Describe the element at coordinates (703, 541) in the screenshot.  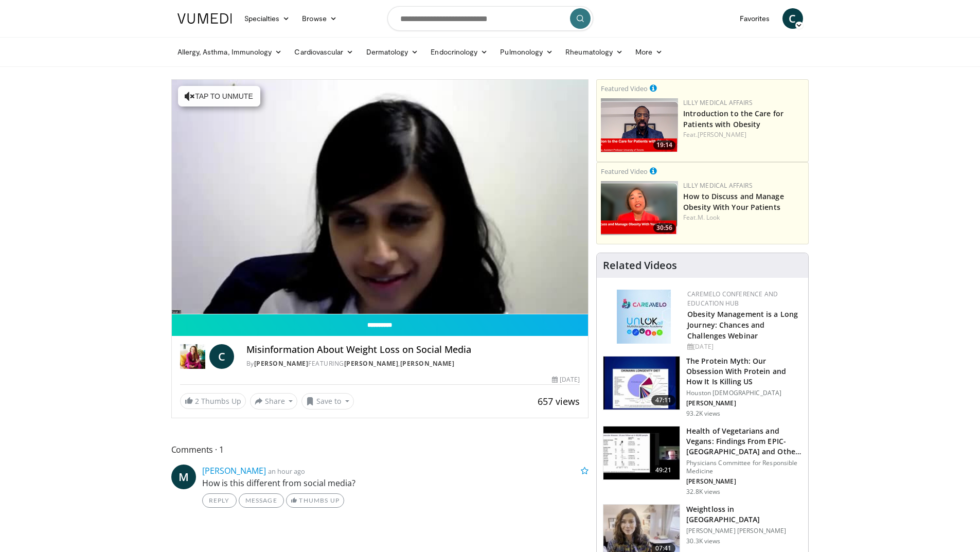
I see `p: 30.3K views` at that location.